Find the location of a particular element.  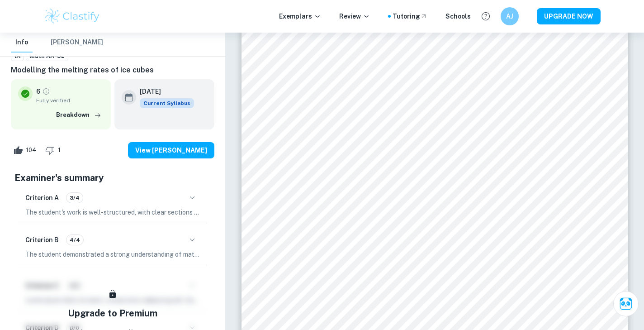

p: Exemplars is located at coordinates (300, 16).